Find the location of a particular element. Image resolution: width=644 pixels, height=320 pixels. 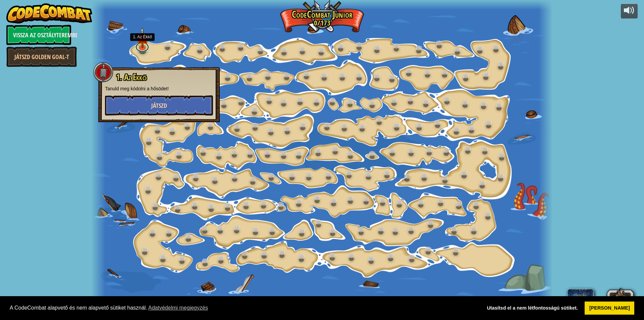

button: Játszd is located at coordinates (159, 105).